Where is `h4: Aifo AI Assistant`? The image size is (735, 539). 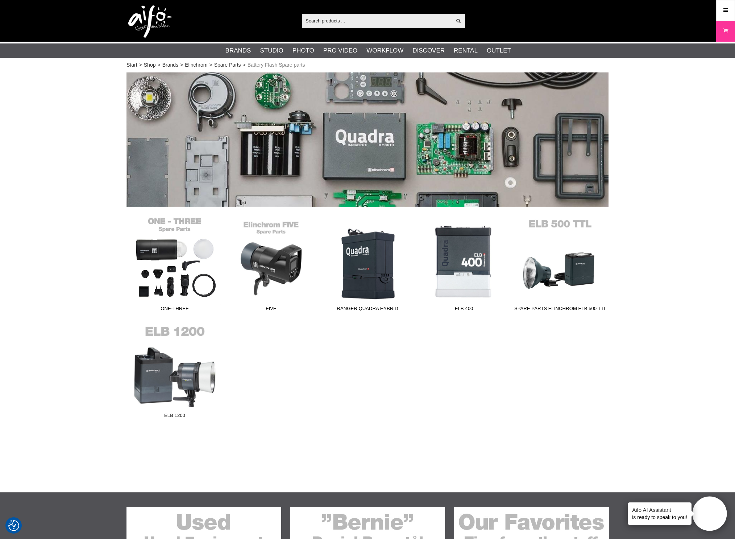 h4: Aifo AI Assistant is located at coordinates (659, 510).